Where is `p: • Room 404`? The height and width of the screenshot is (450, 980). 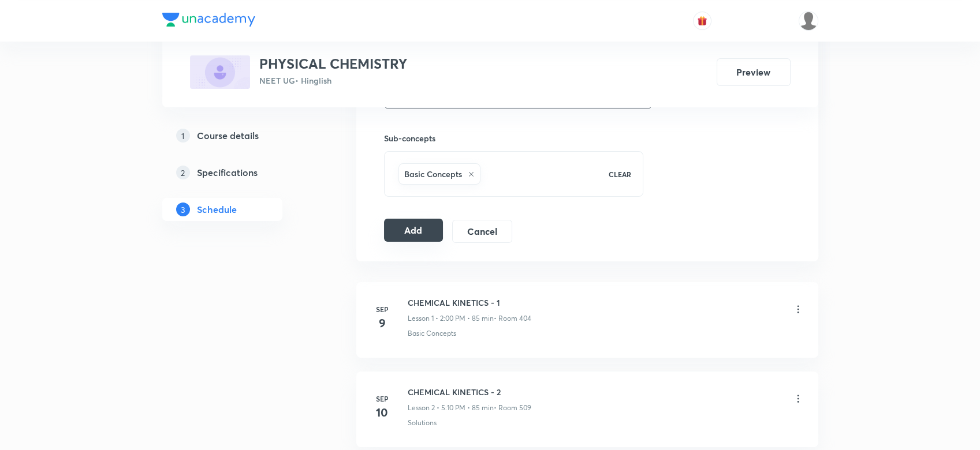
p: • Room 404 is located at coordinates (512, 319).